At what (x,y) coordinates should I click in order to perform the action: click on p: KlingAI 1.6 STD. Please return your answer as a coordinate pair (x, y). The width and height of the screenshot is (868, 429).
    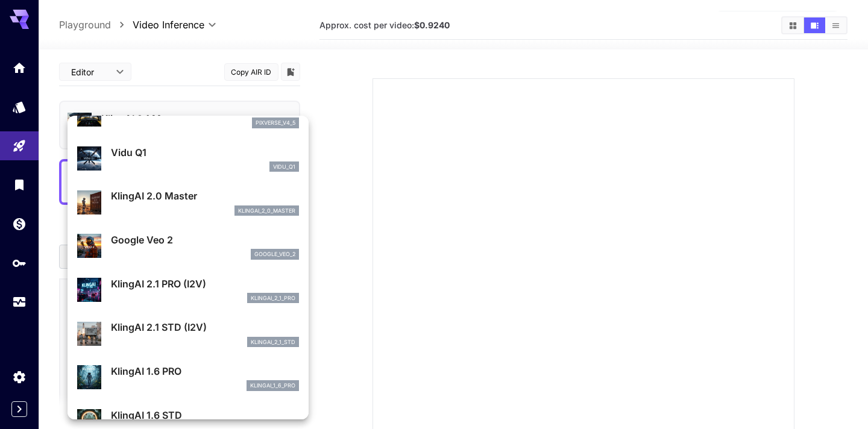
    Looking at the image, I should click on (205, 415).